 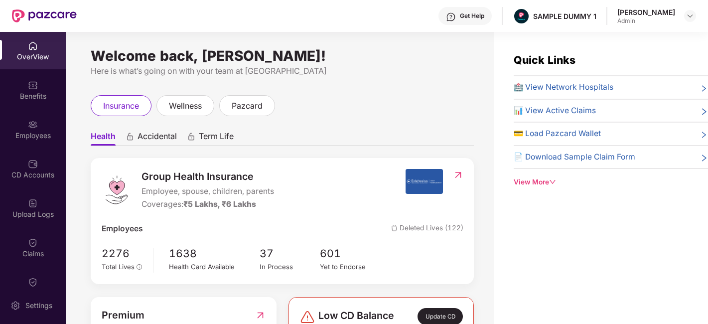 What do you see at coordinates (350, 266) in the screenshot?
I see `div: Yet to Endorse` at bounding box center [350, 266].